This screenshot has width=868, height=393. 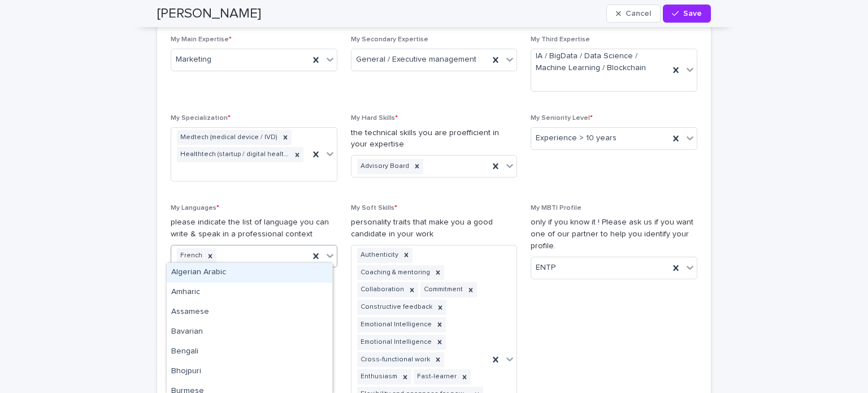 I want to click on div: Medtech (medical device / IVD), so click(x=228, y=137).